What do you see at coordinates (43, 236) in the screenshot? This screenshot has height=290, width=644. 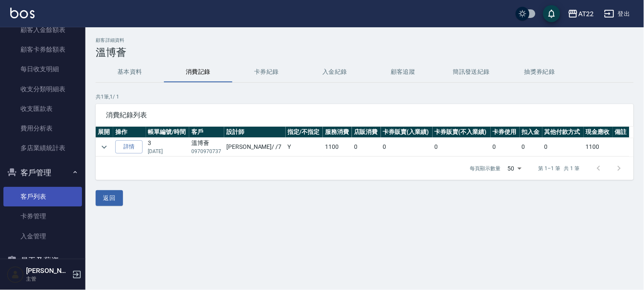 I see `a: 入金管理` at bounding box center [43, 236].